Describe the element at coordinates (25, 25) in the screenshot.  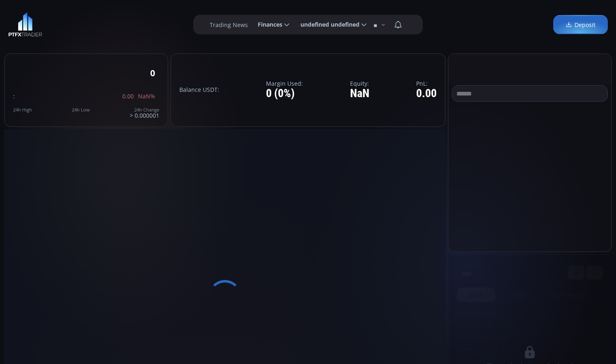
I see `a: LOGO` at that location.